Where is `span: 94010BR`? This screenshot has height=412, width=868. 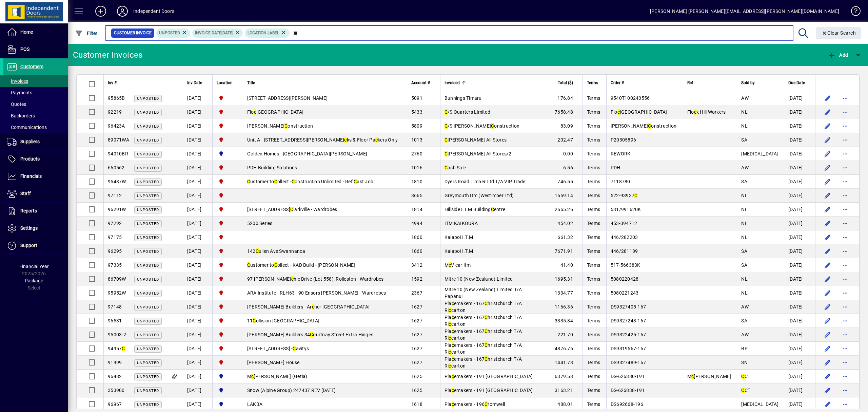
span: 94010BR is located at coordinates (118, 153).